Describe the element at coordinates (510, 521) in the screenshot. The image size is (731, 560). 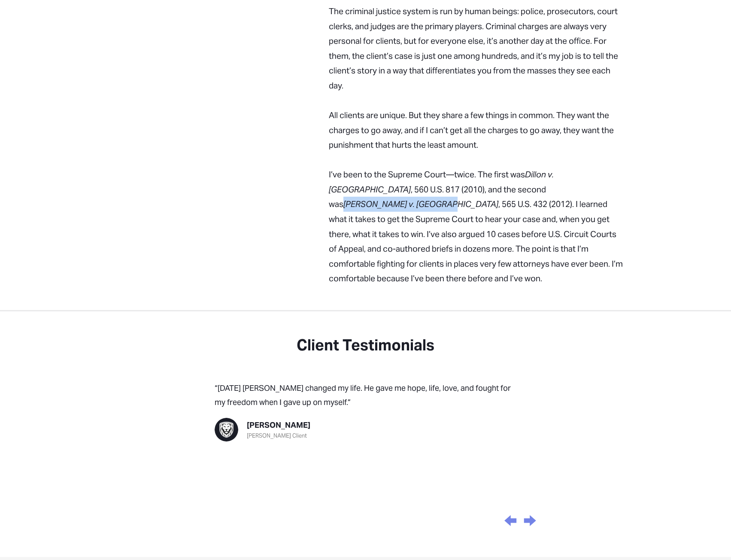
I see `div: Previous slide` at that location.